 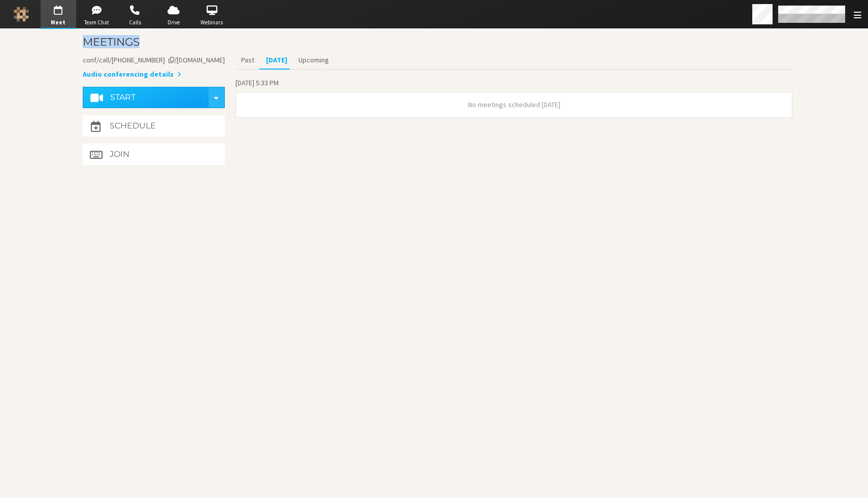 I want to click on div: Start conference options, so click(x=216, y=97).